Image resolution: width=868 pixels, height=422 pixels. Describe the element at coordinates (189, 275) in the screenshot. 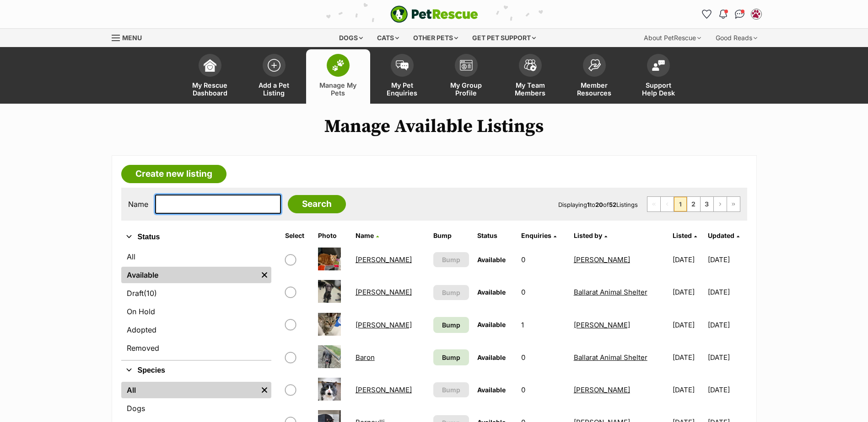

I see `a: Available` at that location.